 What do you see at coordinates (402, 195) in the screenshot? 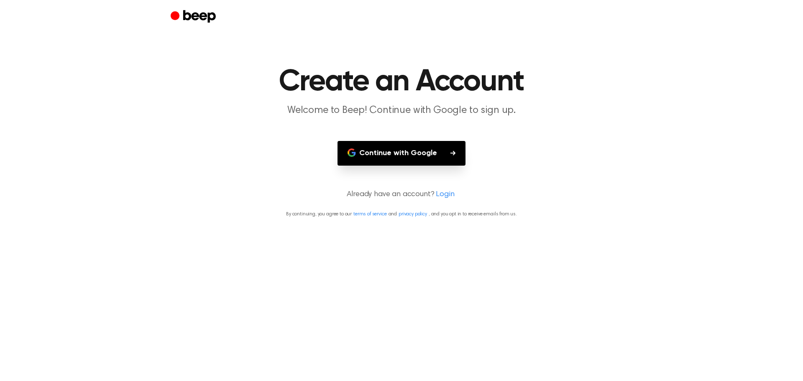
I see `p: Already have an account?` at bounding box center [402, 195].